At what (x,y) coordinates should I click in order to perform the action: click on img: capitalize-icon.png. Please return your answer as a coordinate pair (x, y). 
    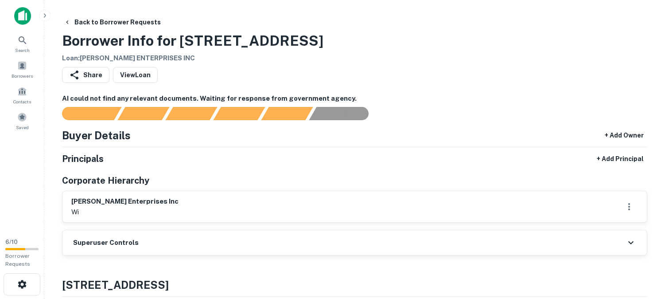
    Looking at the image, I should click on (23, 16).